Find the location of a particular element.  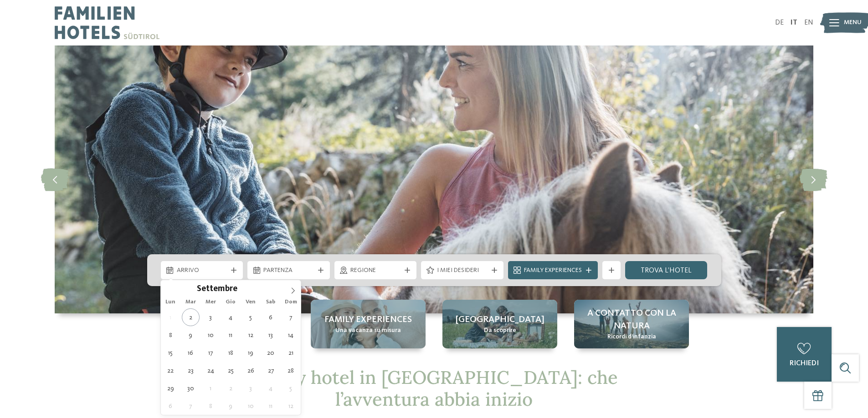

span: Ottobre 3, 2025 is located at coordinates (251, 388).